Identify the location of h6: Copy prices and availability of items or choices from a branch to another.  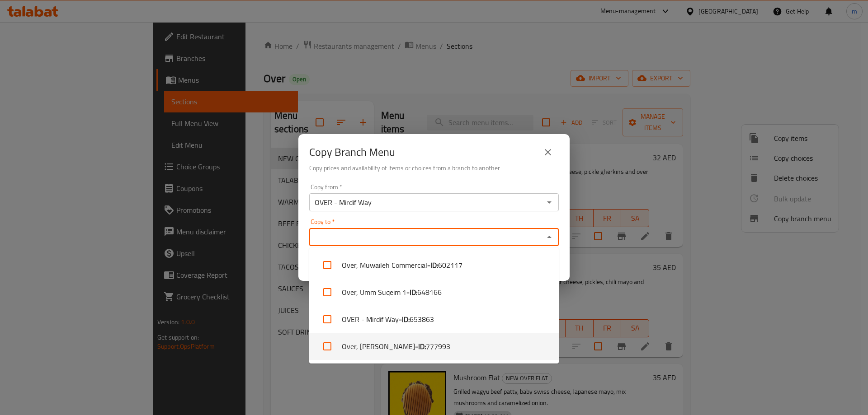
(434, 168).